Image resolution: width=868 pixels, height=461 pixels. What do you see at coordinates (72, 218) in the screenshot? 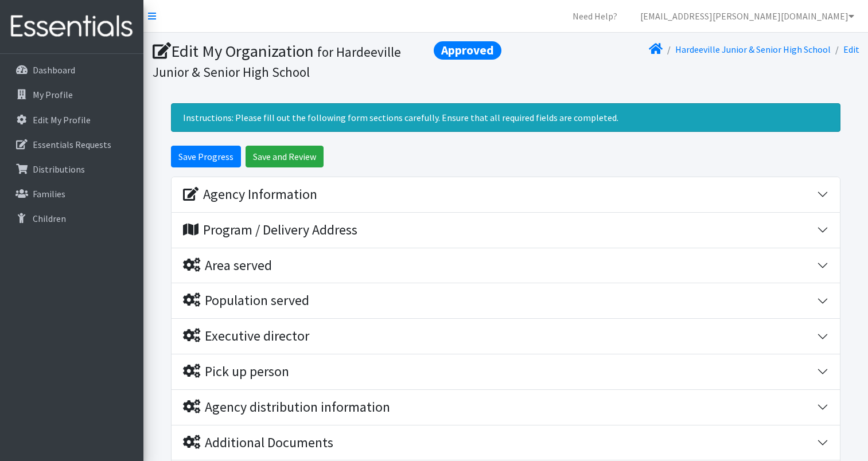
I see `a: Children` at bounding box center [72, 218].